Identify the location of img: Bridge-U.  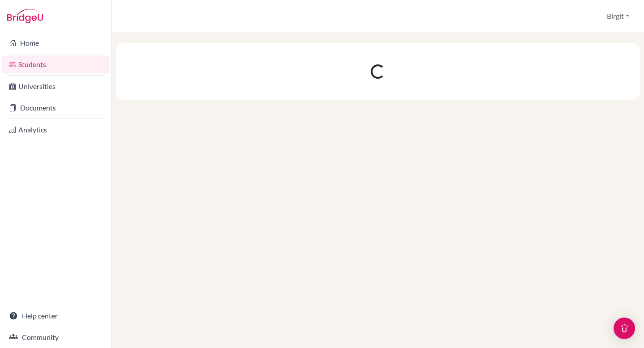
(25, 16).